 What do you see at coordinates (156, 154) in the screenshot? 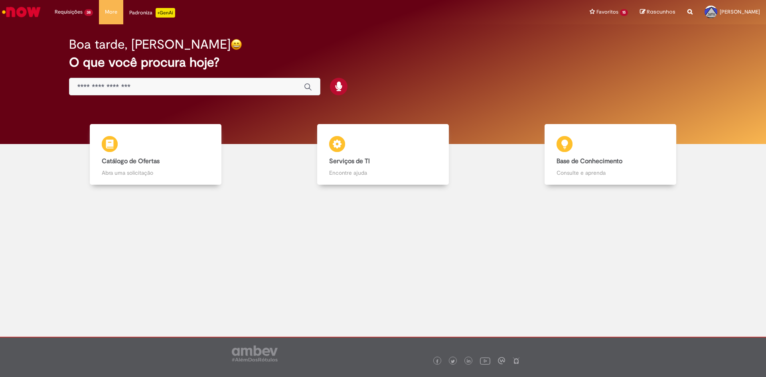
I see `a: Catálogo de Ofertas Abra uma solicitação` at bounding box center [156, 154].